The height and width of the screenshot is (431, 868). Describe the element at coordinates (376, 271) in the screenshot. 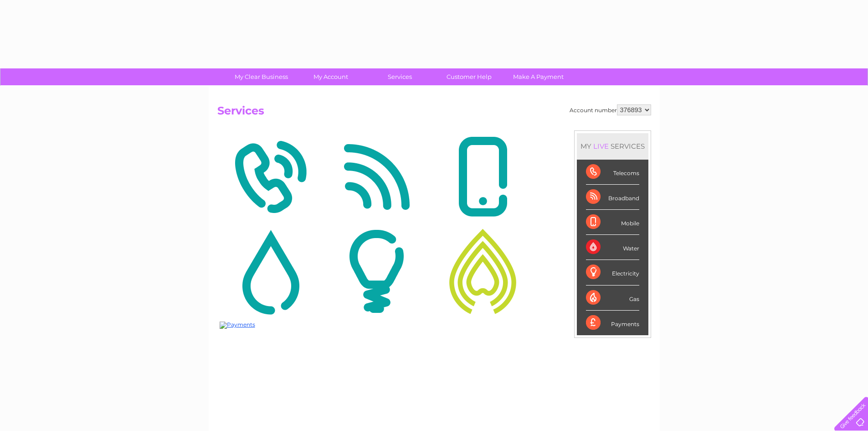

I see `img: Electricity` at that location.